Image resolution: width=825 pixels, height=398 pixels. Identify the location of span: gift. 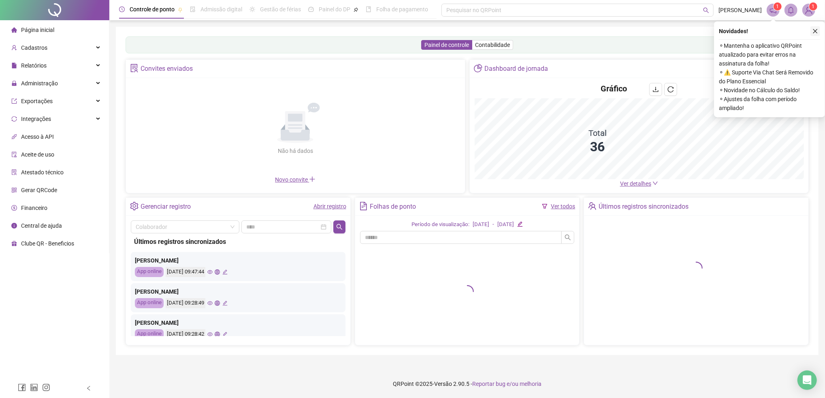
(14, 244).